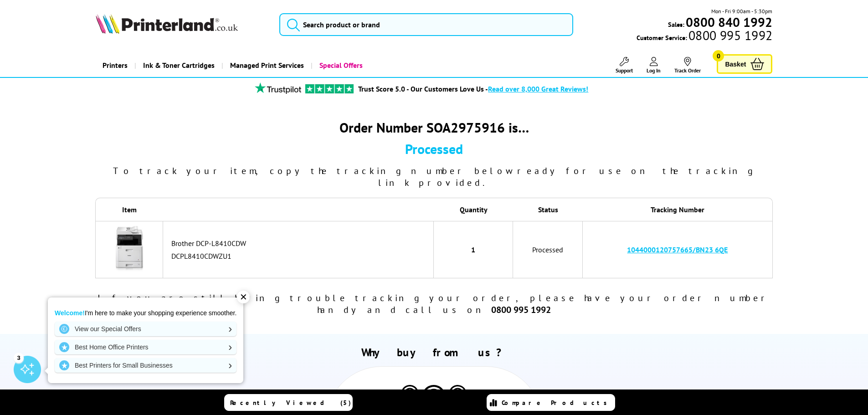 The image size is (868, 415). What do you see at coordinates (129, 209) in the screenshot?
I see `th: Item` at bounding box center [129, 209].